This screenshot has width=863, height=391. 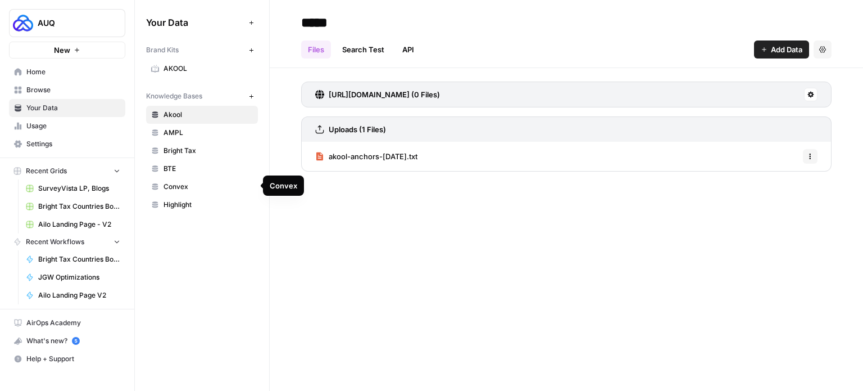 What do you see at coordinates (208, 187) in the screenshot?
I see `span: Convex` at bounding box center [208, 187].